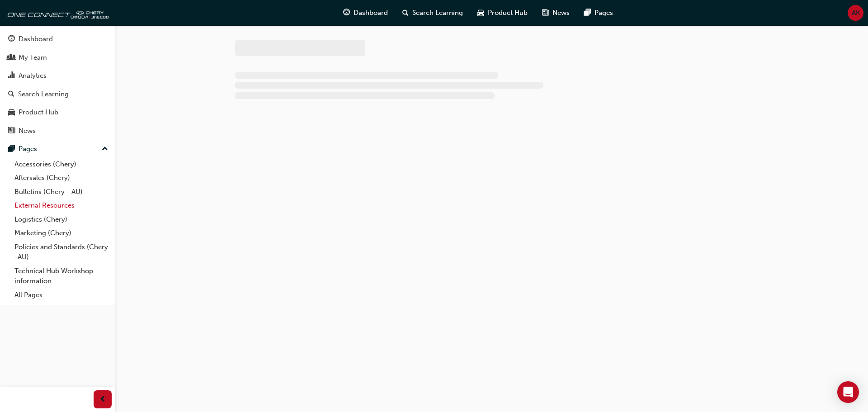 The image size is (868, 412). Describe the element at coordinates (28, 148) in the screenshot. I see `div: Pages` at that location.